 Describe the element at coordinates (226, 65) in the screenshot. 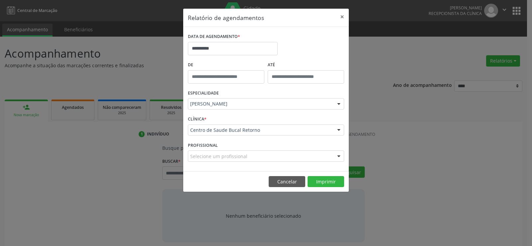

I see `label: De` at that location.